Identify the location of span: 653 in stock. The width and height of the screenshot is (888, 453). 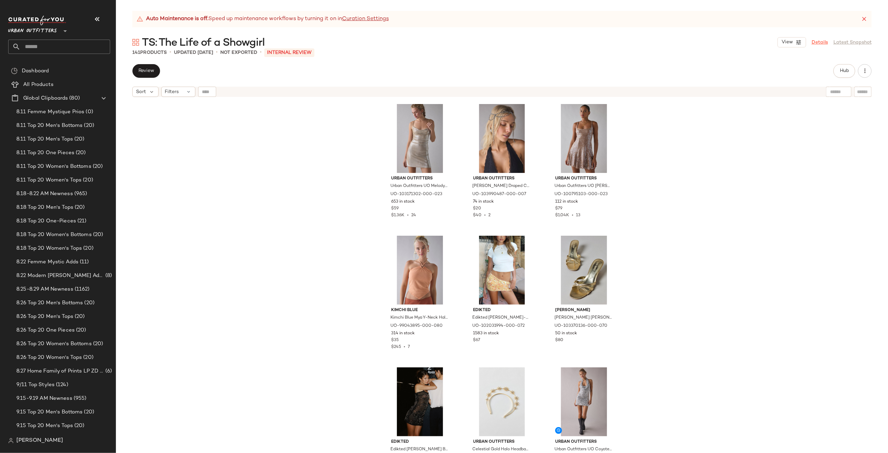
(403, 202).